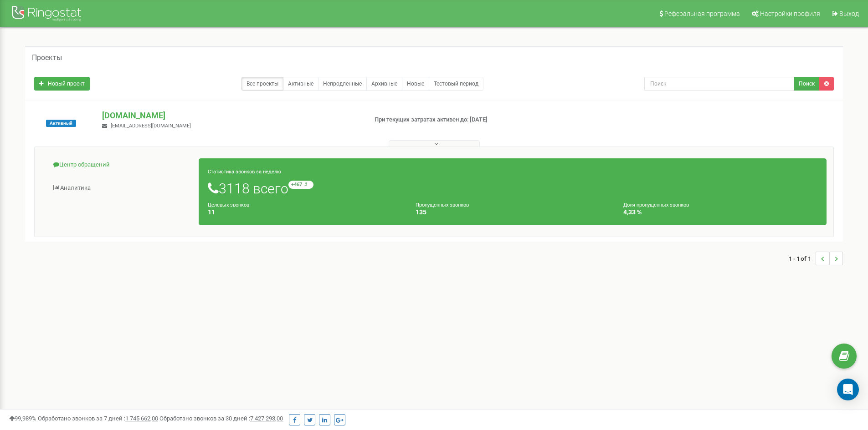  Describe the element at coordinates (23, 419) in the screenshot. I see `span: 99,989%` at that location.